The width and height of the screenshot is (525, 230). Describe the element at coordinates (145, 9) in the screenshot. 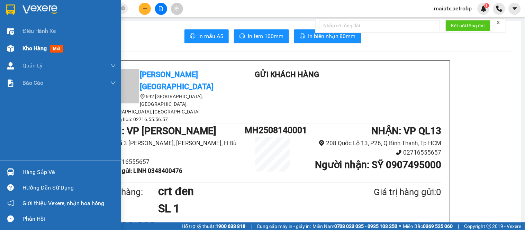

I see `span: plus` at that location.